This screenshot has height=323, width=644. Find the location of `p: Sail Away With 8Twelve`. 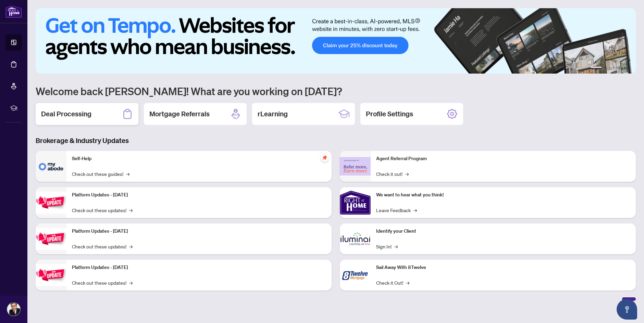

p: Sail Away With 8Twelve is located at coordinates (503, 268).